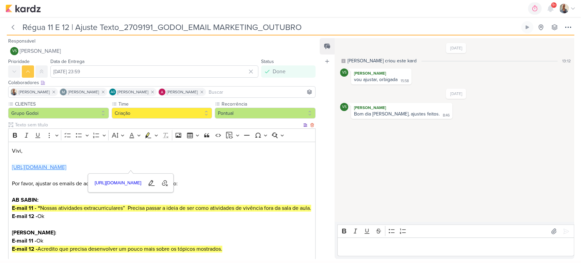 The height and width of the screenshot is (263, 581). What do you see at coordinates (22, 41) in the screenshot?
I see `label: Responsável` at bounding box center [22, 41].